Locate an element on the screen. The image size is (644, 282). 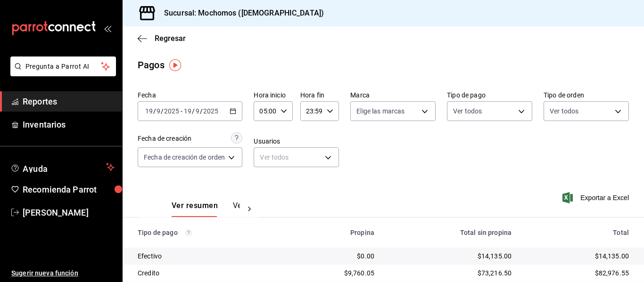
span: Recomienda Parrot is located at coordinates (68, 190).